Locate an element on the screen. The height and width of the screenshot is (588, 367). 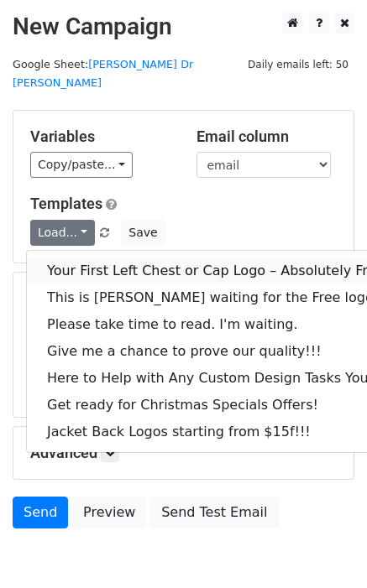
a: Copy/paste... is located at coordinates (81, 165).